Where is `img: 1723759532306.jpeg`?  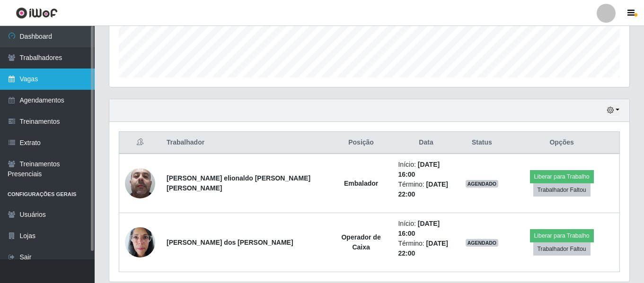 img: 1723759532306.jpeg is located at coordinates (140, 183).